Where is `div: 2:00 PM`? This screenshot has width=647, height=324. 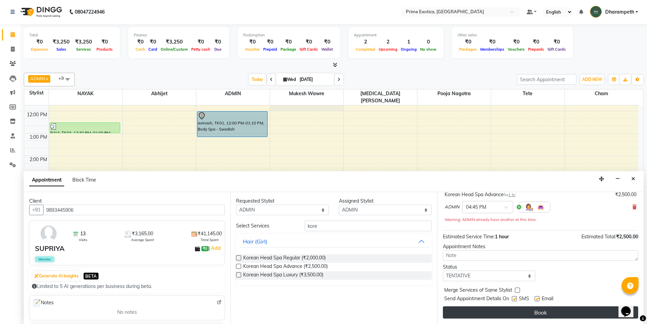 div: 2:00 PM is located at coordinates (38, 159).